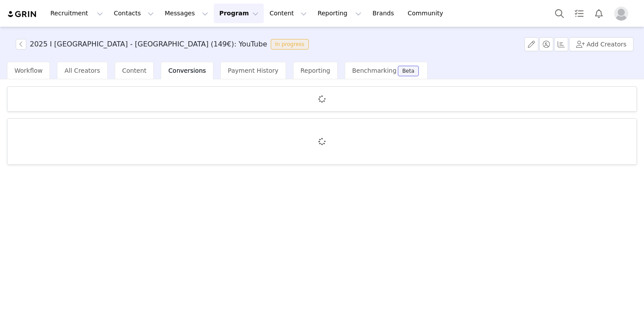  I want to click on span: Content, so click(134, 70).